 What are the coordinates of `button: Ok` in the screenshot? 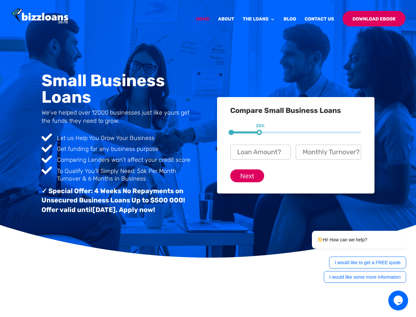 It's located at (266, 306).